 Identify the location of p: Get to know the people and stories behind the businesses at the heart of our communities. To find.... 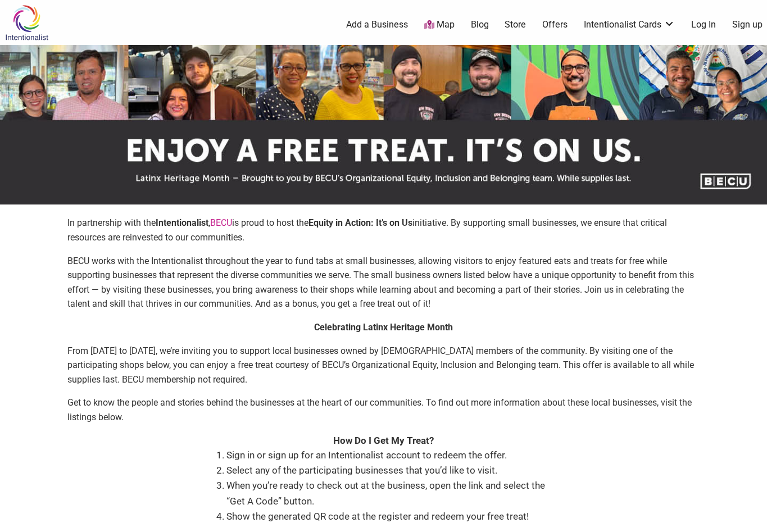
(383, 410).